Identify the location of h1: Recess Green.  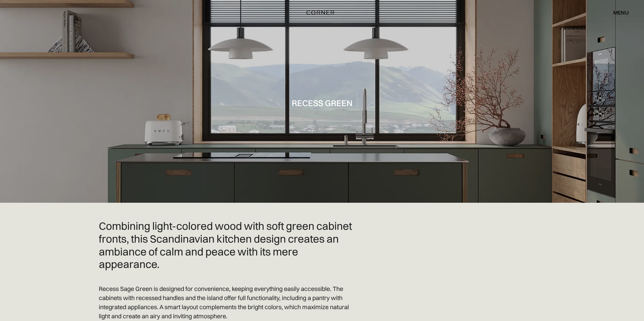
(322, 103).